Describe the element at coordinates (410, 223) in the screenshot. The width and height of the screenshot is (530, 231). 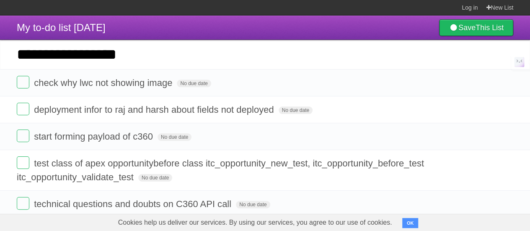
I see `button: OK` at that location.